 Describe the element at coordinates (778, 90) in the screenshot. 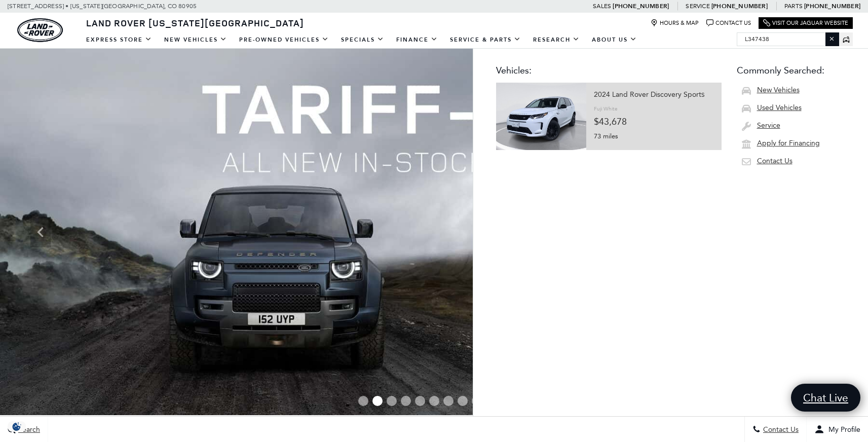

I see `span: New Vehicles` at that location.